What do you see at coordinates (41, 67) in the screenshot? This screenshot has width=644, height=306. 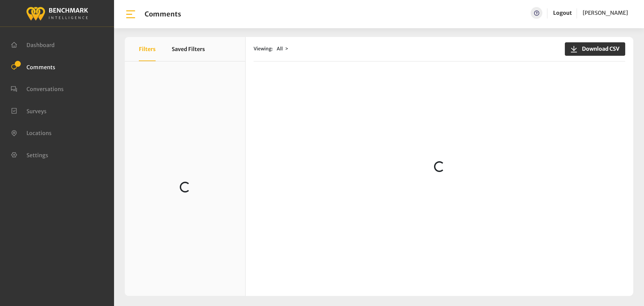 I see `span: Comments` at bounding box center [41, 67].